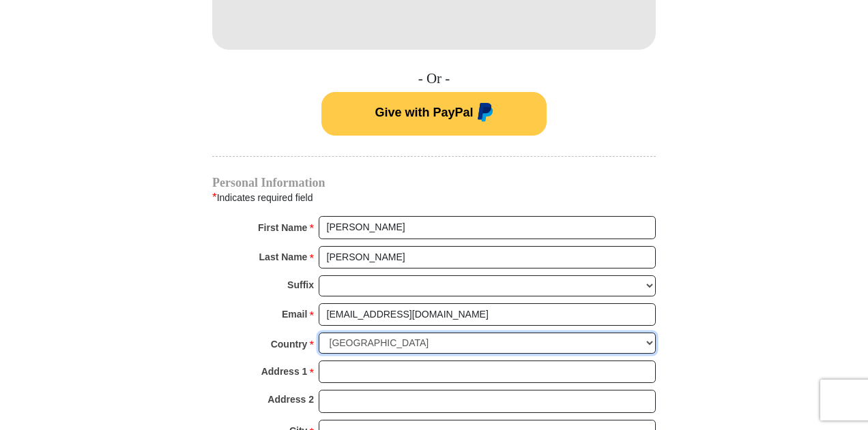 Image resolution: width=868 pixels, height=430 pixels. I want to click on h4: Personal Information, so click(434, 183).